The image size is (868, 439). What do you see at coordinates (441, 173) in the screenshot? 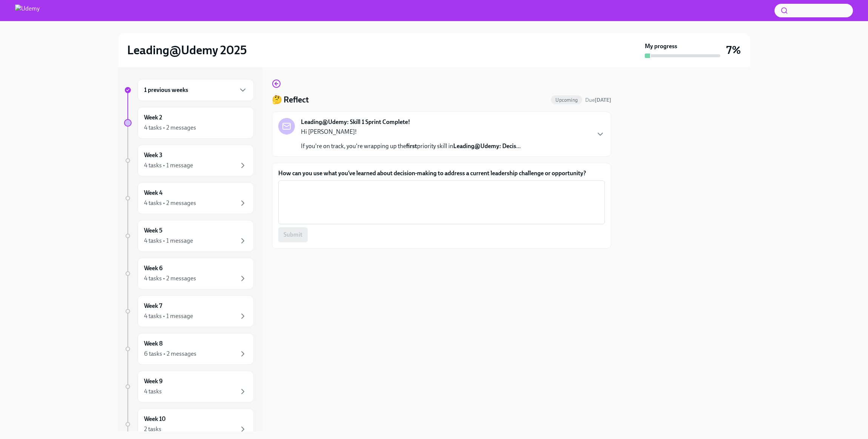
I see `label: How can you use what you’ve learned about decision-making to address a current leadership challen...` at bounding box center [441, 173].